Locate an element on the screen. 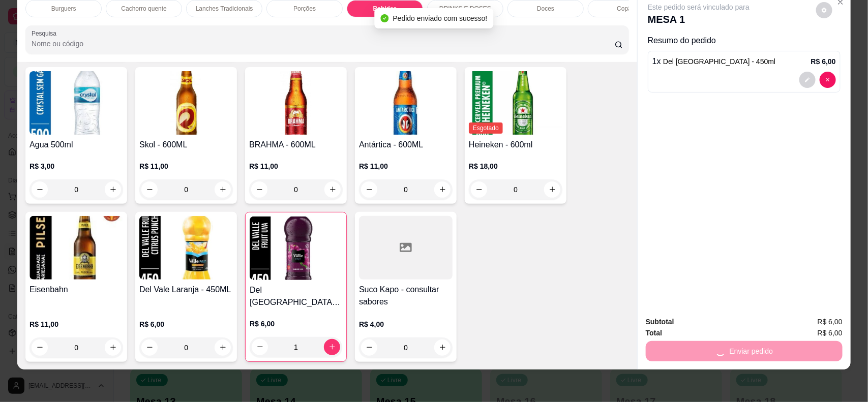 The image size is (868, 402). p: MESA 1 is located at coordinates (699, 19).